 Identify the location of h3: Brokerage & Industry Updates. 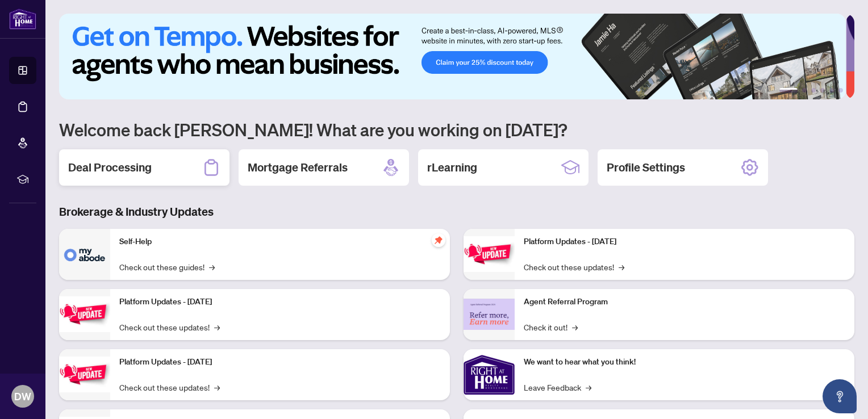
(457, 212).